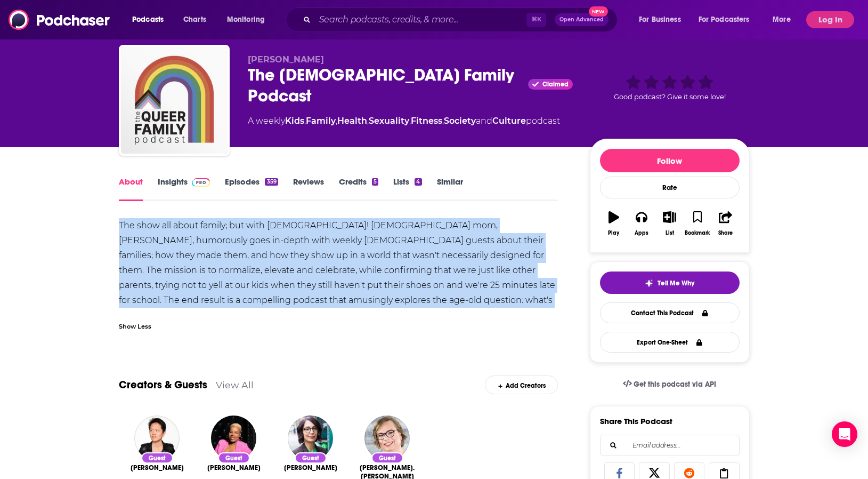  What do you see at coordinates (234, 384) in the screenshot?
I see `a: View All` at bounding box center [234, 384].